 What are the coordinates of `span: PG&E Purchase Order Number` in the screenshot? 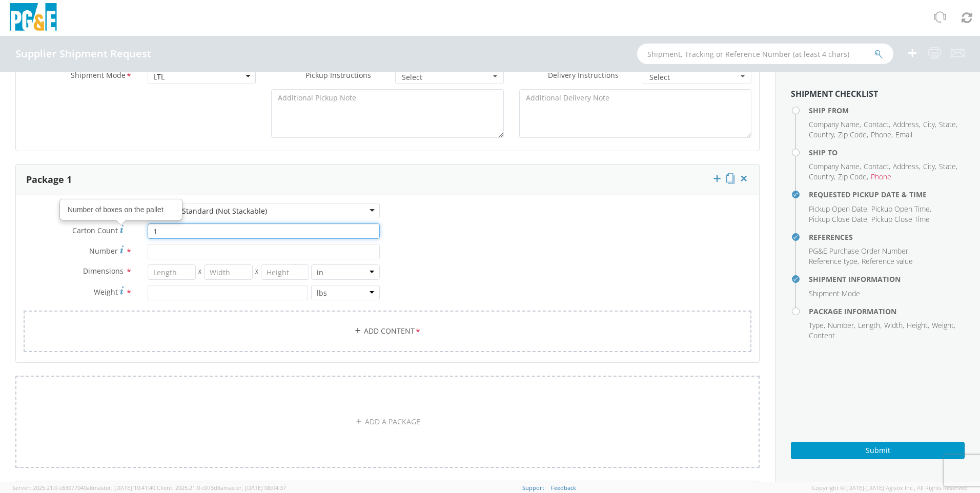 It's located at (858, 251).